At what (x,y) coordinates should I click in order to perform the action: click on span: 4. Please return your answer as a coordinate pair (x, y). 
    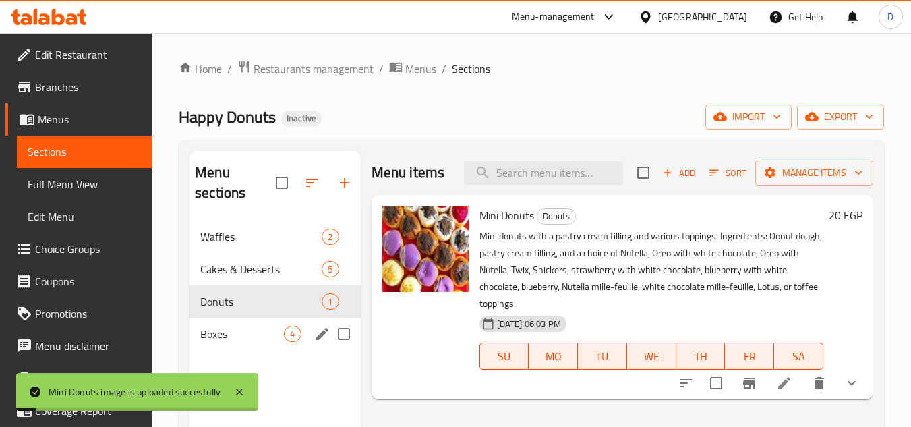
    Looking at the image, I should click on (292, 334).